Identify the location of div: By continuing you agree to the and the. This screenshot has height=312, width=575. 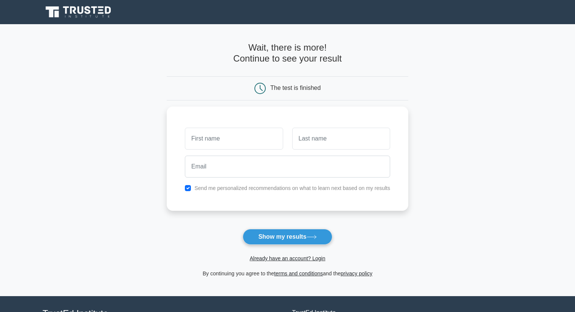
(287, 273).